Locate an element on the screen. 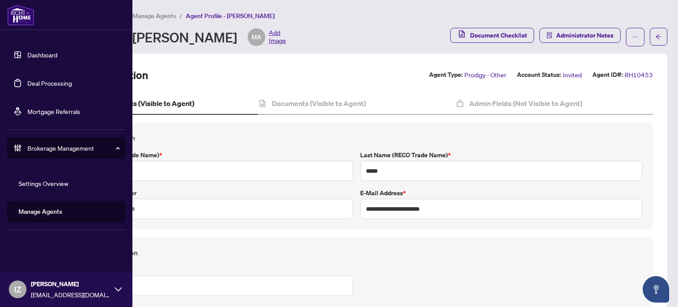 The width and height of the screenshot is (678, 307). span: ellipsis is located at coordinates (635, 37).